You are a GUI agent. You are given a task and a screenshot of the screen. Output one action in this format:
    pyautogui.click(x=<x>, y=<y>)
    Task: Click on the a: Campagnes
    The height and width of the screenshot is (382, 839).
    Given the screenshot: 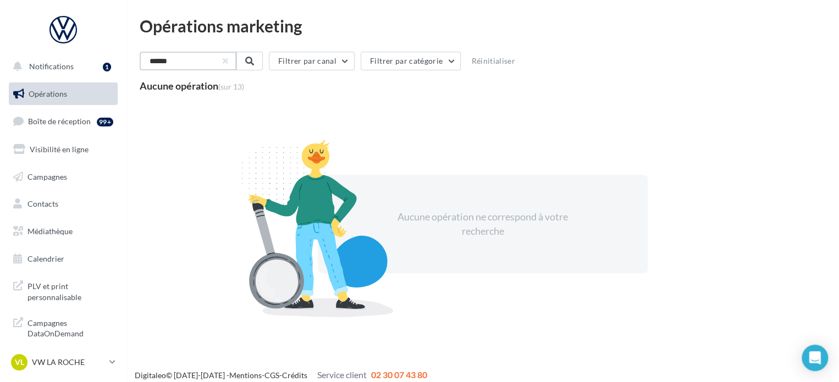 What is the action you would take?
    pyautogui.click(x=63, y=177)
    